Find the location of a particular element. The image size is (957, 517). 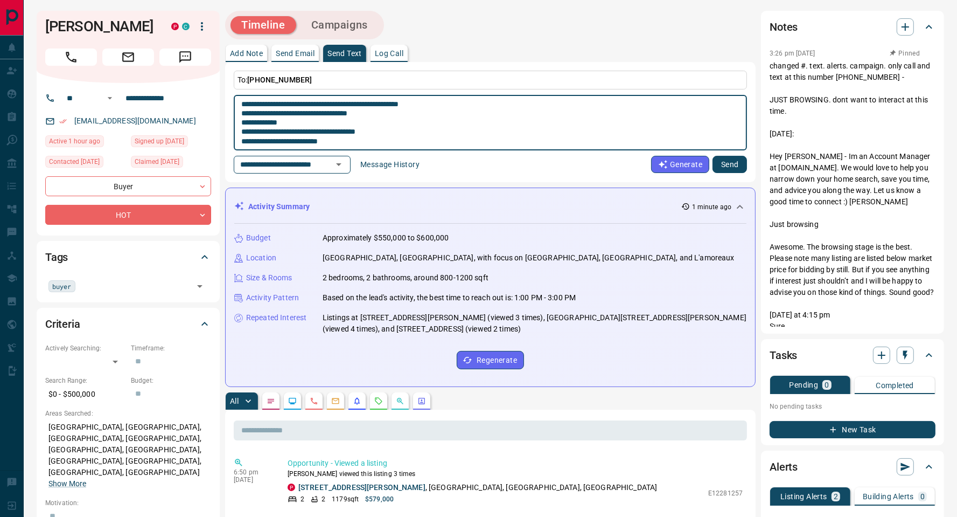

p: Send Text is located at coordinates (345, 53).